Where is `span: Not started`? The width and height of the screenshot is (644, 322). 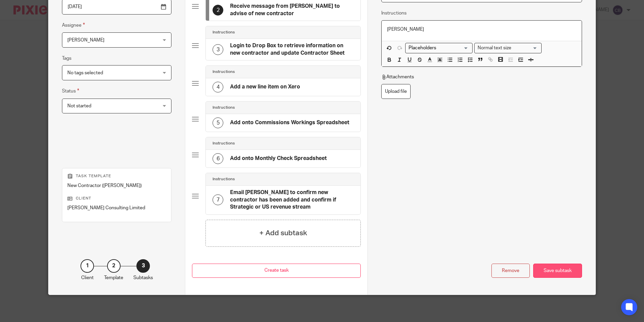 span: Not started is located at coordinates (79, 106).